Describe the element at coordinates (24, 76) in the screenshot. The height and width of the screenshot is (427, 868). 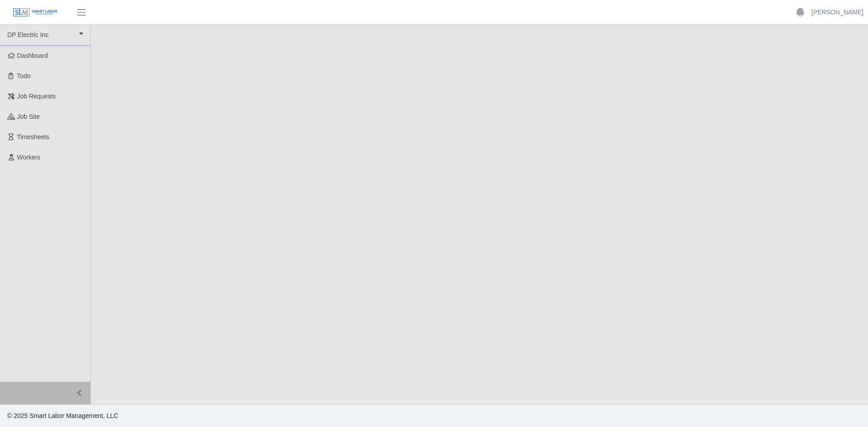
I see `span: Todo` at that location.